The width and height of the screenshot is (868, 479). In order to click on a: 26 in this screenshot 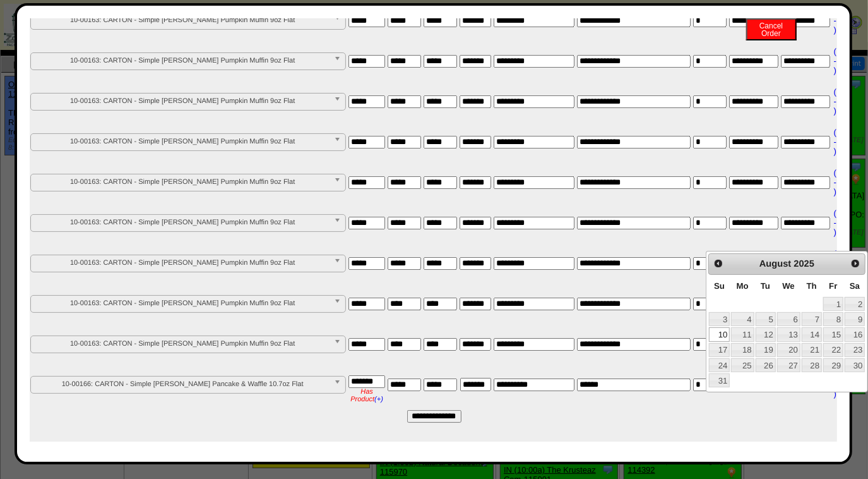, I will do `click(766, 365)`.